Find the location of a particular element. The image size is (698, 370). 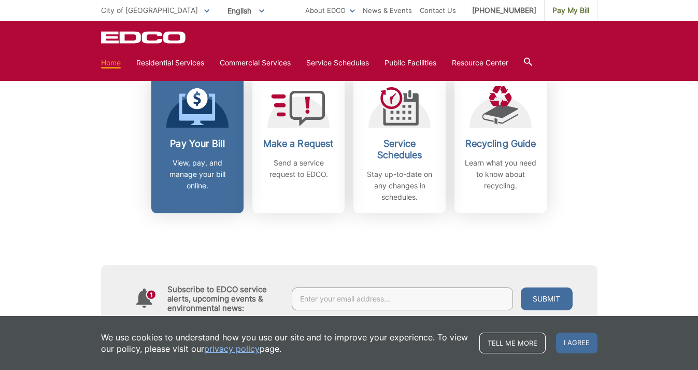

a: Tell me more is located at coordinates (513, 343).